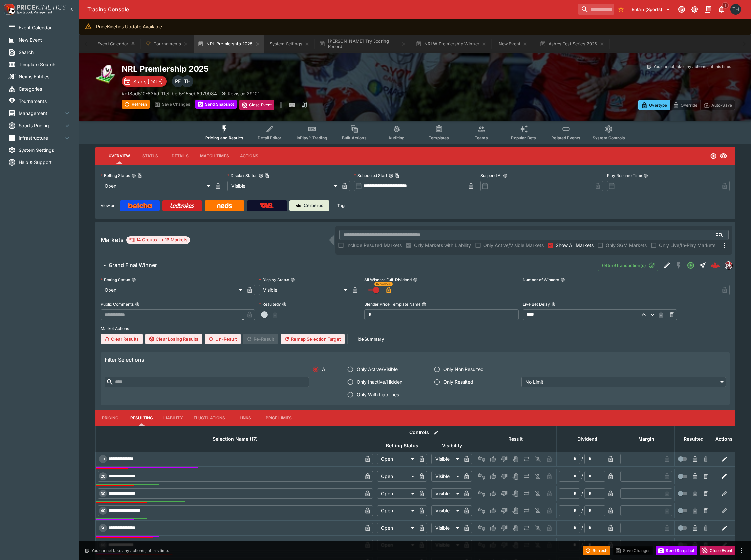  I want to click on div: Start From, so click(687, 105).